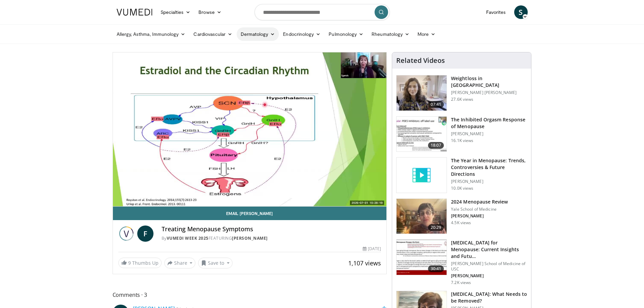 The width and height of the screenshot is (644, 308). I want to click on a: More, so click(426, 34).